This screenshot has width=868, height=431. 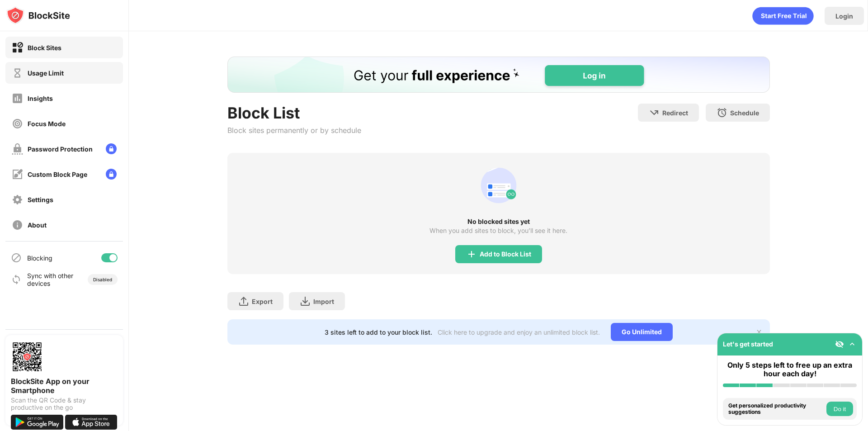 I want to click on div: Redirect, so click(x=675, y=113).